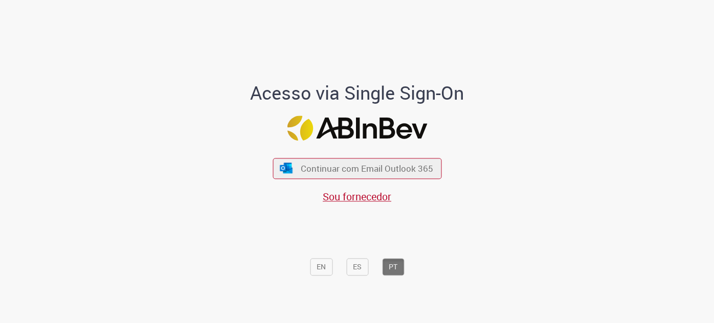 The height and width of the screenshot is (323, 714). What do you see at coordinates (357, 197) in the screenshot?
I see `a: Sou fornecedor` at bounding box center [357, 197].